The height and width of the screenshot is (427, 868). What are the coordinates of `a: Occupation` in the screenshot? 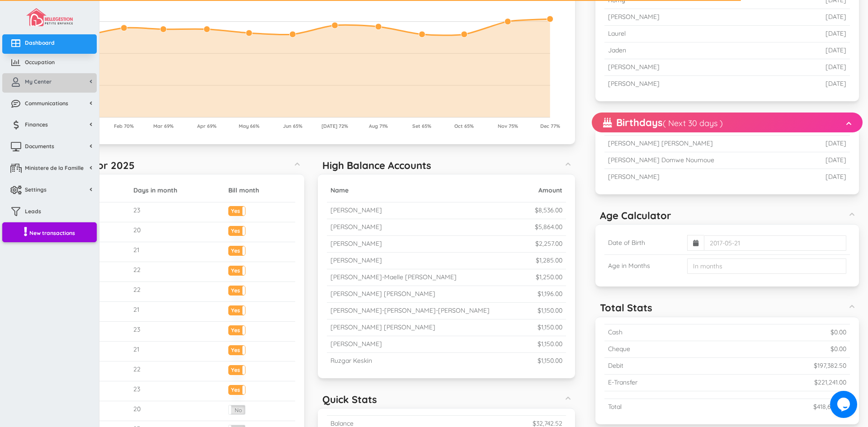 It's located at (50, 63).